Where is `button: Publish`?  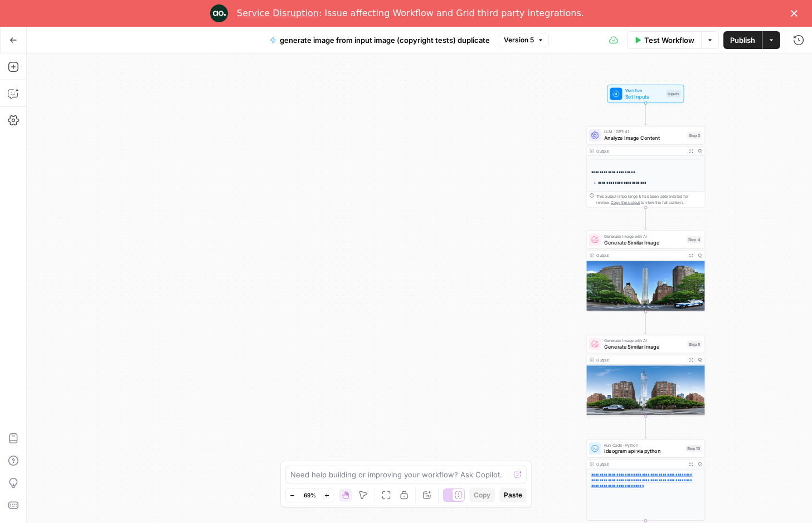 button: Publish is located at coordinates (743, 40).